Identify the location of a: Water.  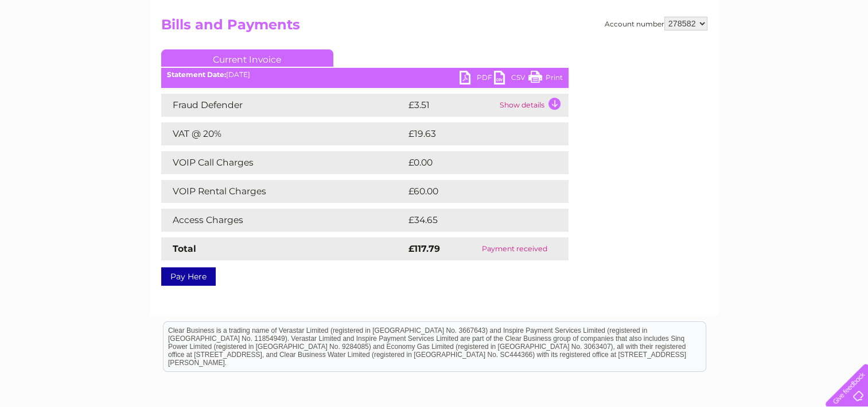
(677, 53).